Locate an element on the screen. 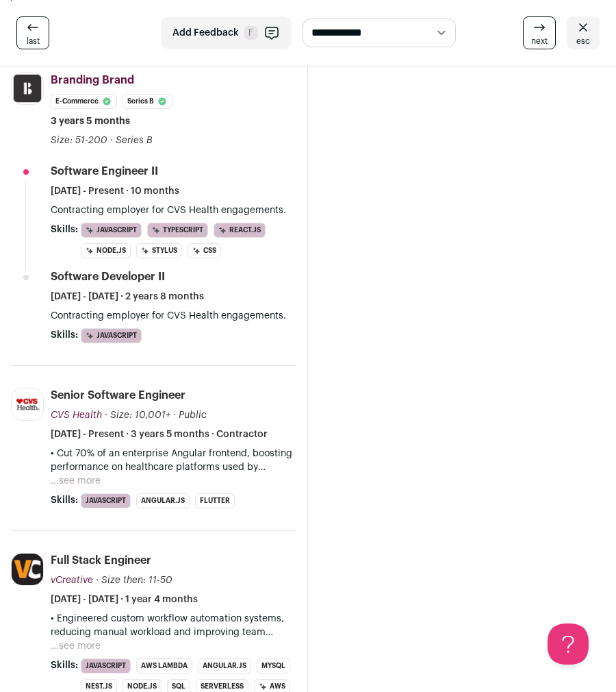 Image resolution: width=616 pixels, height=692 pixels. li: Node.js is located at coordinates (105, 251).